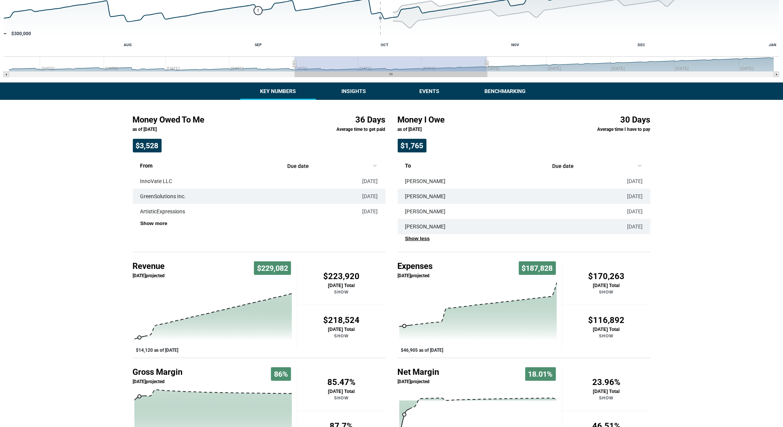 The width and height of the screenshot is (783, 427). I want to click on td: InnoVate LLC, so click(238, 181).